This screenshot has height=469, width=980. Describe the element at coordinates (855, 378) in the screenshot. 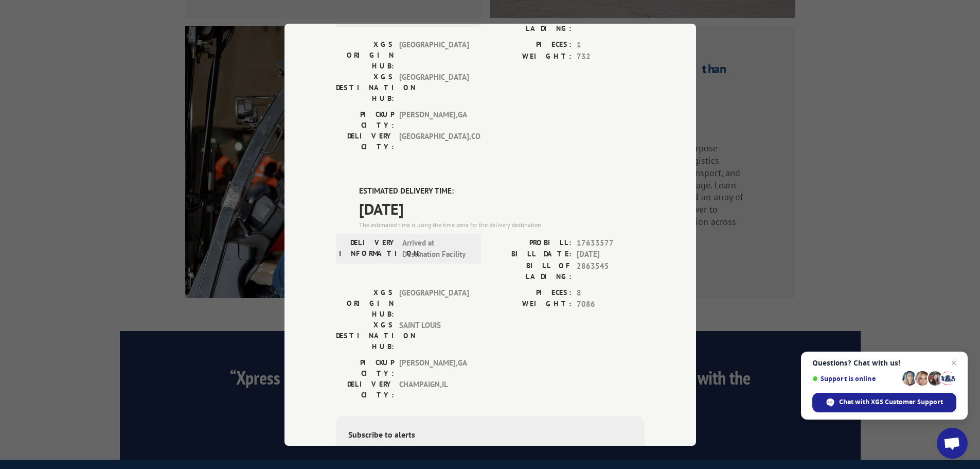

I see `span: Support is online` at that location.